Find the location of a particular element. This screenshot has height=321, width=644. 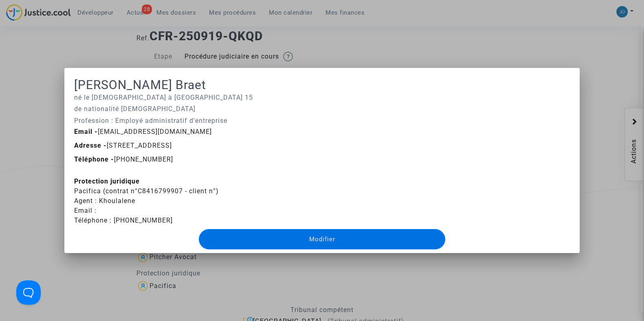

span: Modifier is located at coordinates (322, 239).